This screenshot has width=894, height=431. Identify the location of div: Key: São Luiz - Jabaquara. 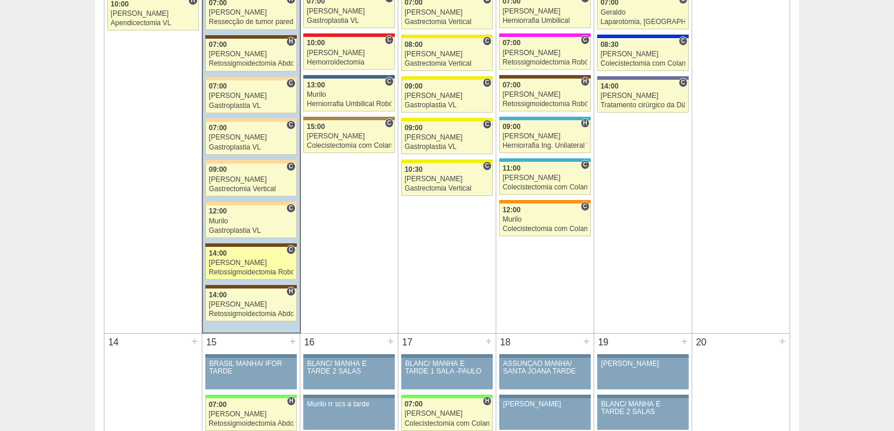
(349, 77).